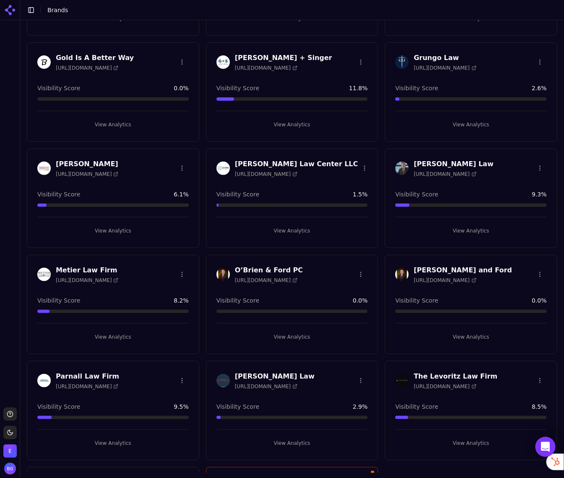  Describe the element at coordinates (269, 270) in the screenshot. I see `h3: O’Brien & Ford PC` at that location.